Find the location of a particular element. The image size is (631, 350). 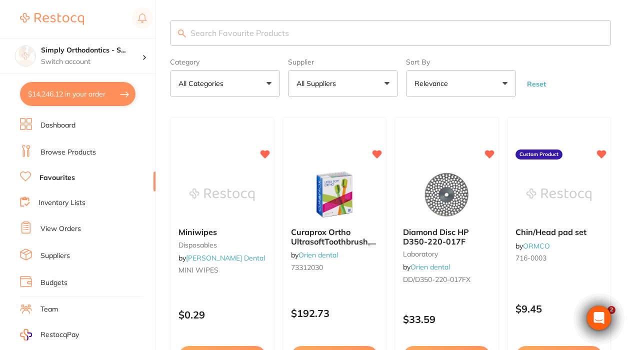

span: DD/D350-220-017FX is located at coordinates (437, 280).